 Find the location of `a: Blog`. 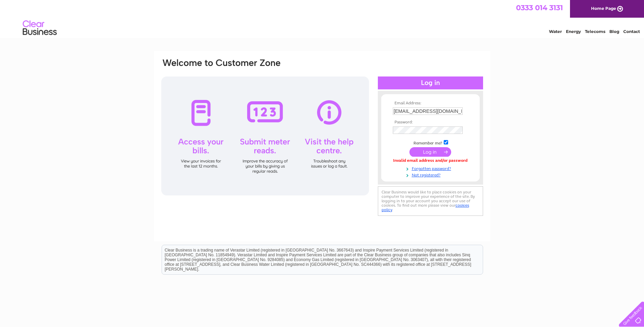

a: Blog is located at coordinates (614, 31).